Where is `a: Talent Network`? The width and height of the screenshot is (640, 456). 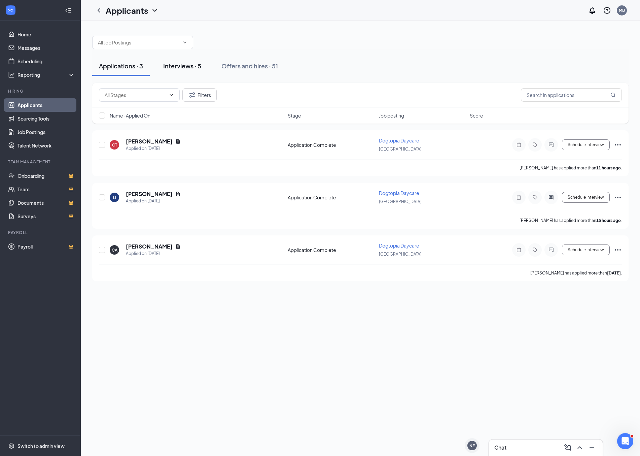
a: Talent Network is located at coordinates (46, 145).